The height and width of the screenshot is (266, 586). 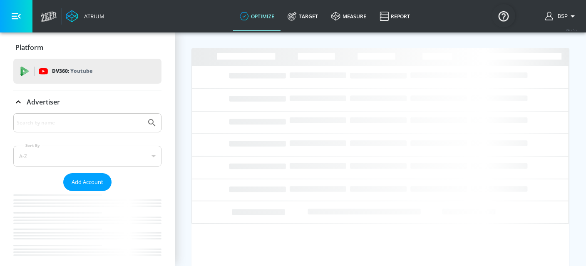 What do you see at coordinates (303, 16) in the screenshot?
I see `a: Target` at bounding box center [303, 16].